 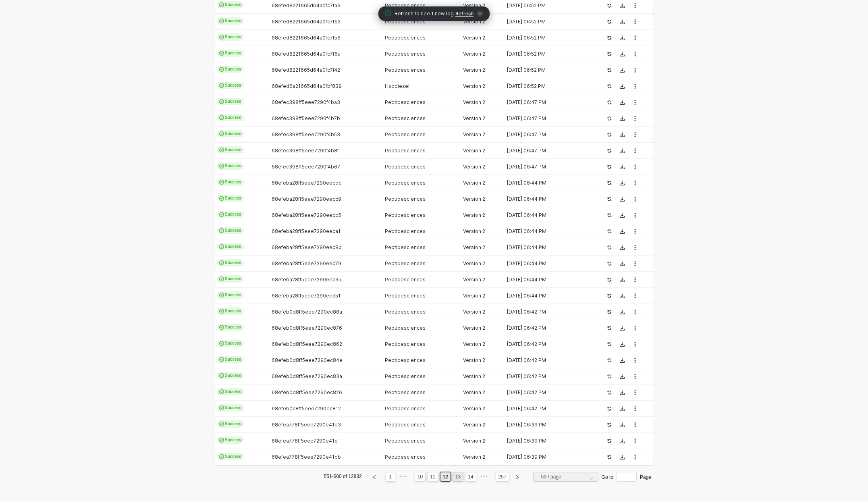 I want to click on span: 68efed8221665d64a0fc7f6a, so click(x=306, y=53).